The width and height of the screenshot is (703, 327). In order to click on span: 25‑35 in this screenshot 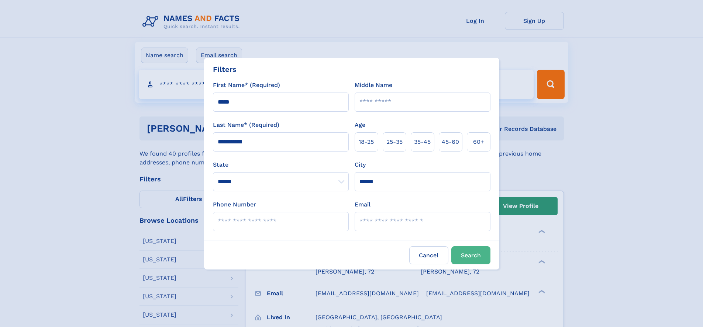, I will do `click(394, 142)`.